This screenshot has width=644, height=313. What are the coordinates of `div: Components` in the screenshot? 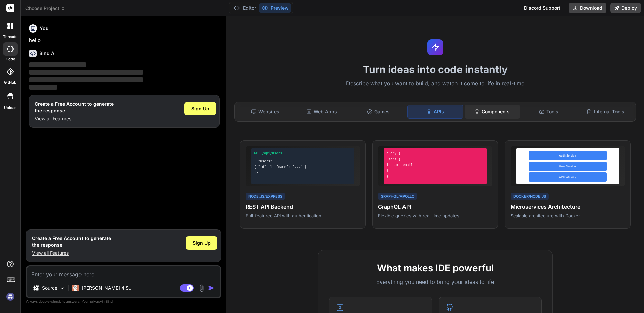 It's located at (492, 112).